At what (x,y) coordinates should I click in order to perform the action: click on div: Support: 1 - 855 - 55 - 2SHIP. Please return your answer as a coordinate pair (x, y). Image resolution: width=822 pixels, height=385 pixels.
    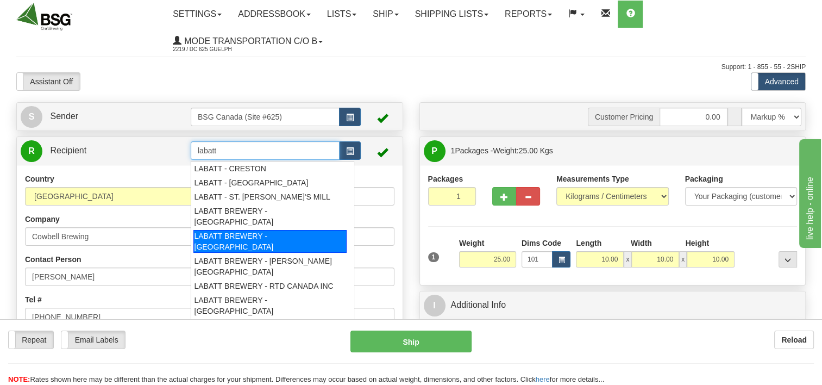
    Looking at the image, I should click on (411, 67).